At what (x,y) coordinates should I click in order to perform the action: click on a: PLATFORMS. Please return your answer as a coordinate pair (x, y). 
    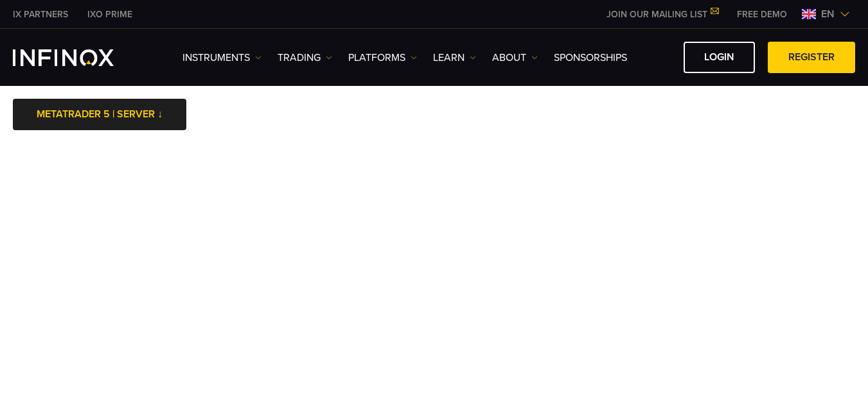
    Looking at the image, I should click on (382, 58).